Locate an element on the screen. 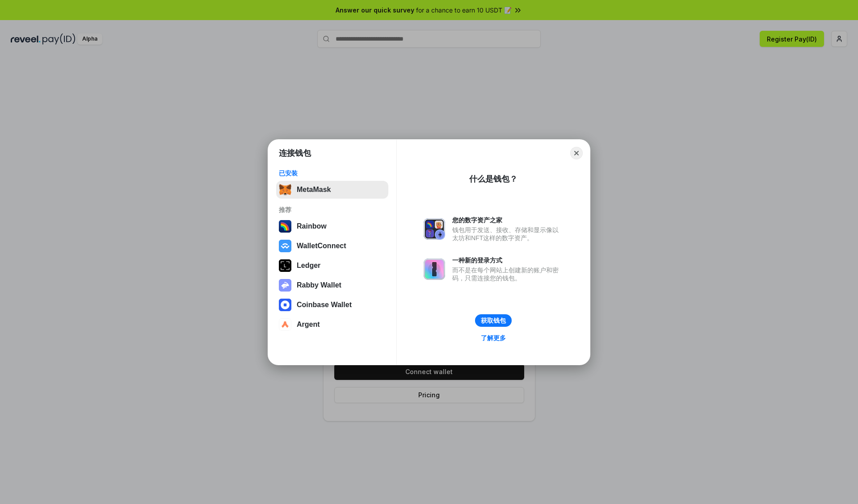 Image resolution: width=858 pixels, height=504 pixels. div: Rainbow is located at coordinates (311, 227).